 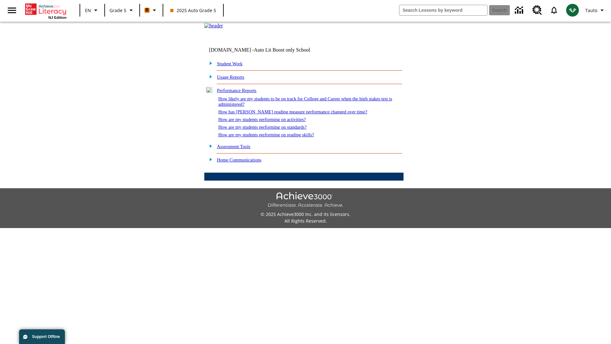 I want to click on a: Performance Reports, so click(x=237, y=90).